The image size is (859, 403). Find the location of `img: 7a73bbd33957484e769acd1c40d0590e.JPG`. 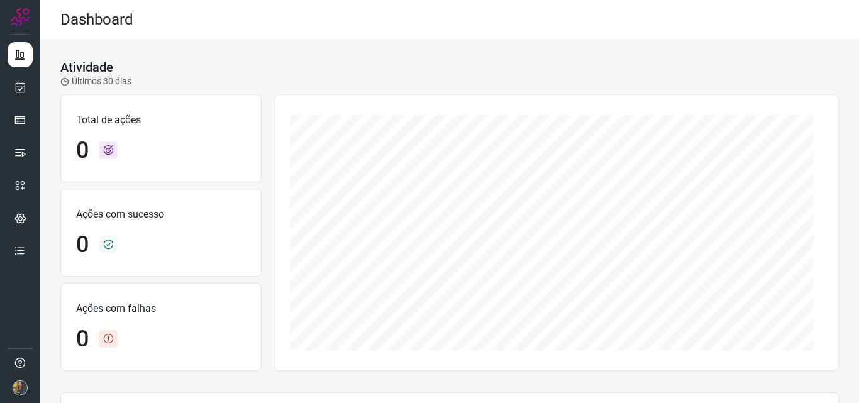

img: 7a73bbd33957484e769acd1c40d0590e.JPG is located at coordinates (20, 388).